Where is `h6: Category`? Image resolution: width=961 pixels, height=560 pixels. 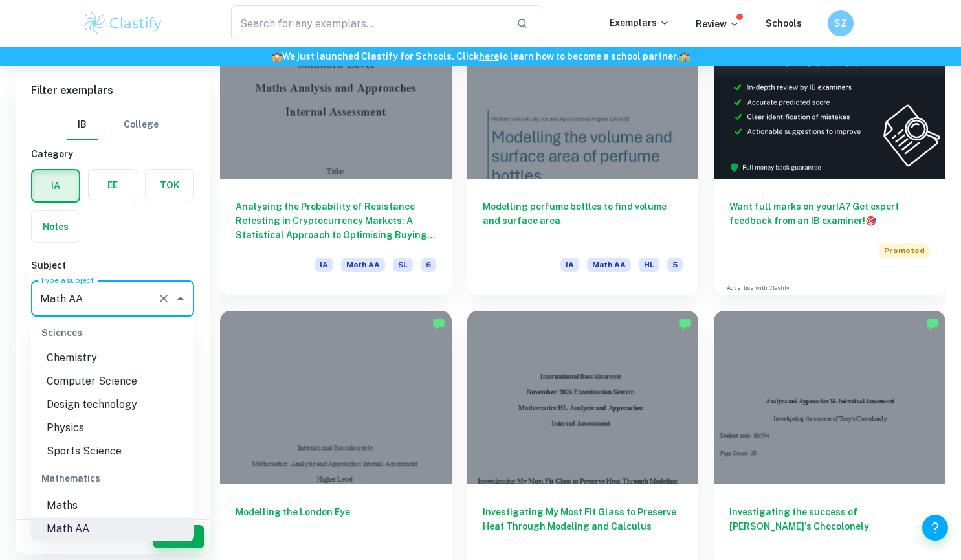 h6: Category is located at coordinates (112, 154).